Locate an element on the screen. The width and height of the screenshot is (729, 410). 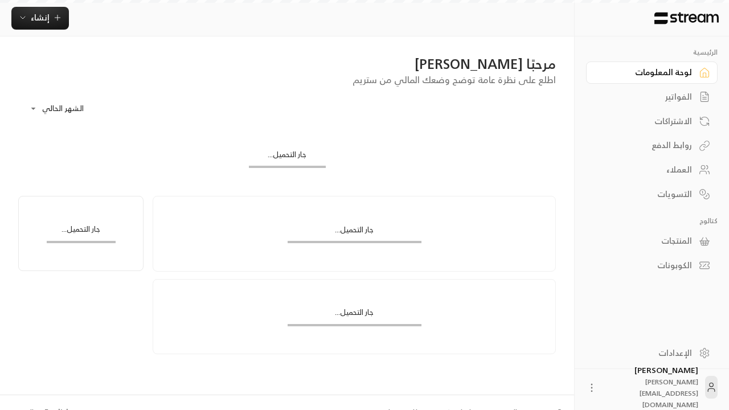
a: الكوبونات is located at coordinates (652, 265).